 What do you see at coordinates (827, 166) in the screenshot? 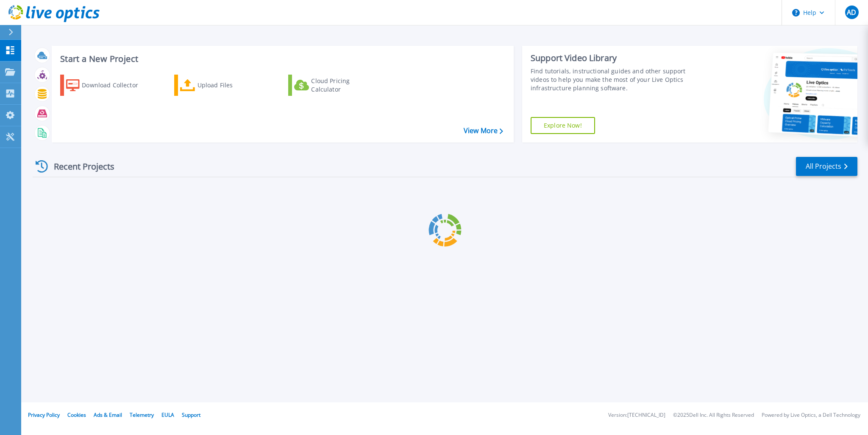
I see `a: All Projects` at bounding box center [827, 166].